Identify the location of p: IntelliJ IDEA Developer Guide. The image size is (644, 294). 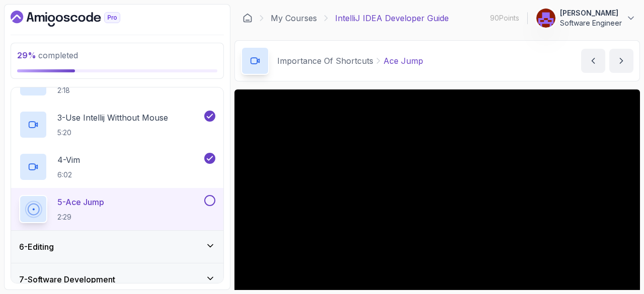
(392, 18).